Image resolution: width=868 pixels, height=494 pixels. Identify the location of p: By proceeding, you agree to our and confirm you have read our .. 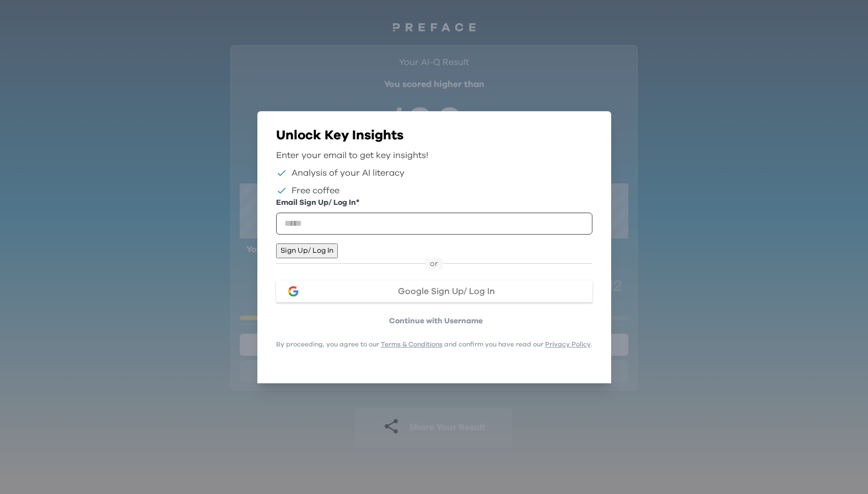
(434, 344).